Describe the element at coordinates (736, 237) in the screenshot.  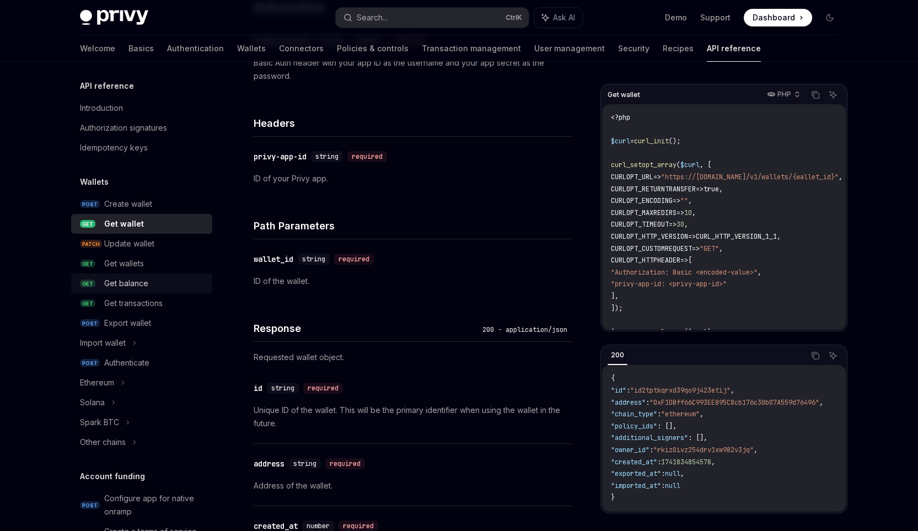
I see `span: CURL_HTTP_VERSION_1_1` at that location.